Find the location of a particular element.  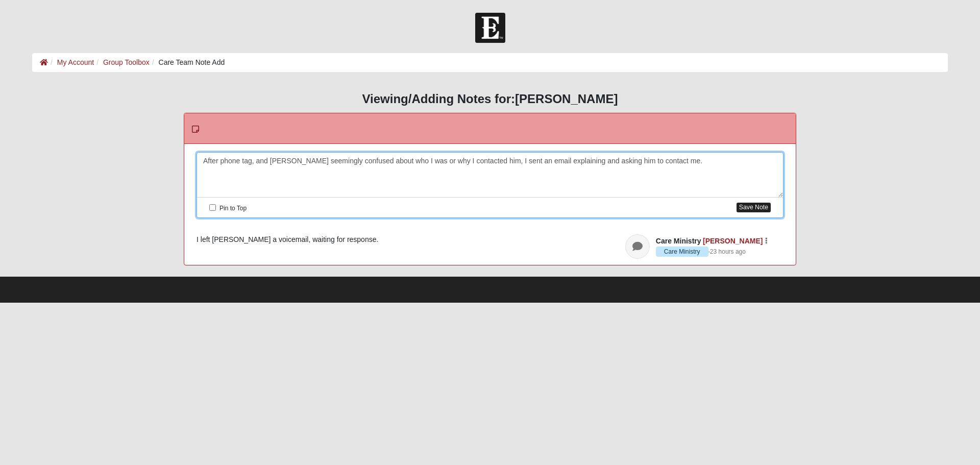

time: August 18, 2025, 11:59 AM is located at coordinates (728, 251).